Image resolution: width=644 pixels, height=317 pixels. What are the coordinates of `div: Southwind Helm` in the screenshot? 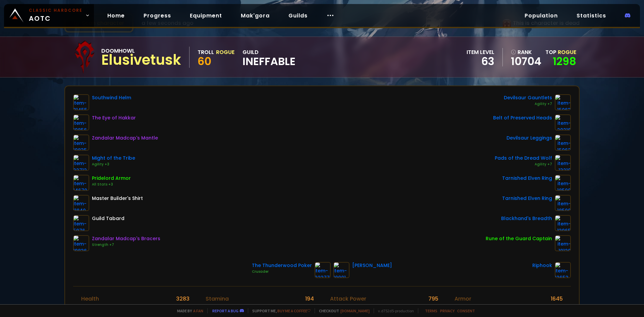 It's located at (112, 97).